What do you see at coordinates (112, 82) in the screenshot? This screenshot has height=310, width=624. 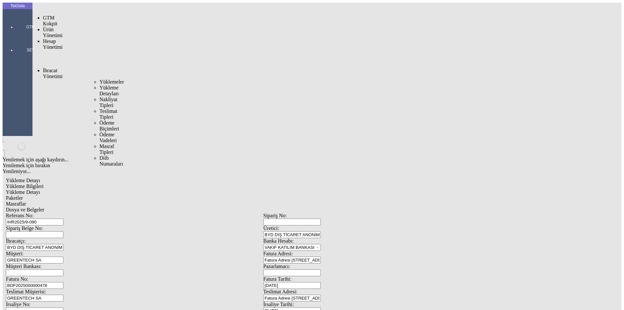 I see `span: Yüklemeler` at bounding box center [112, 82].